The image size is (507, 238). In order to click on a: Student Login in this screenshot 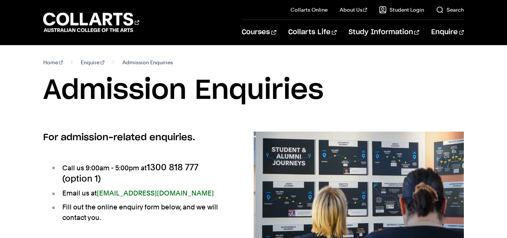, I will do `click(402, 10)`.